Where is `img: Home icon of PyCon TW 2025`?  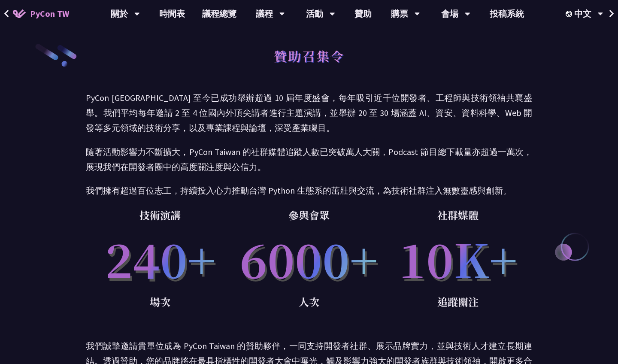
img: Home icon of PyCon TW 2025 is located at coordinates (20, 13).